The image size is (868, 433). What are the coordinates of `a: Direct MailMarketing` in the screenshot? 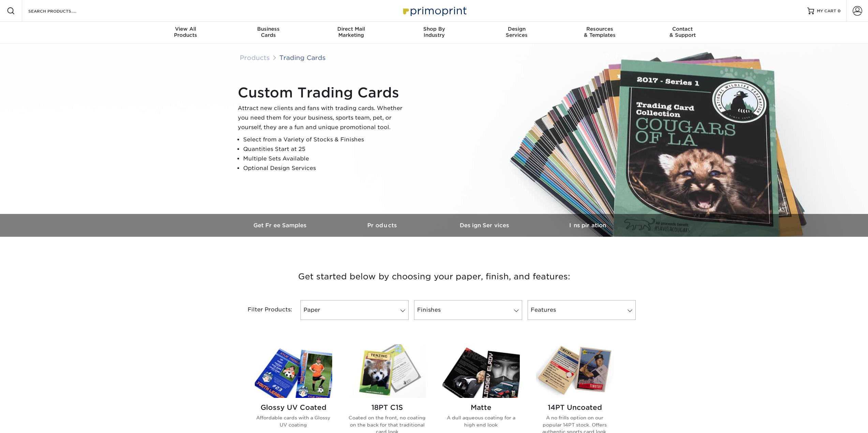 It's located at (351, 33).